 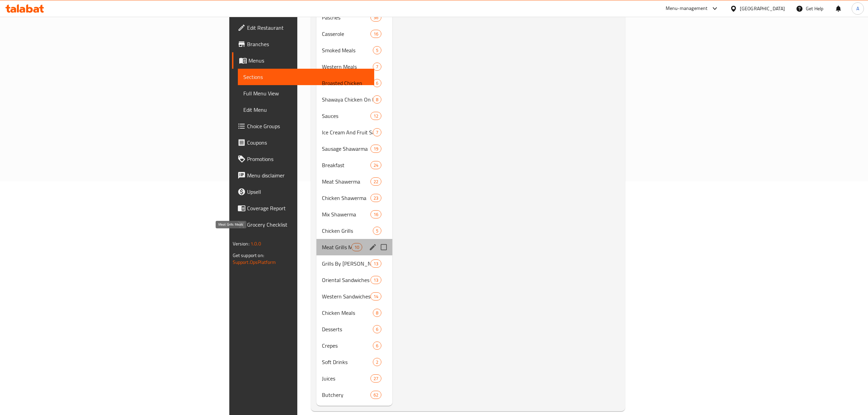 I want to click on span: Branches, so click(x=307, y=44).